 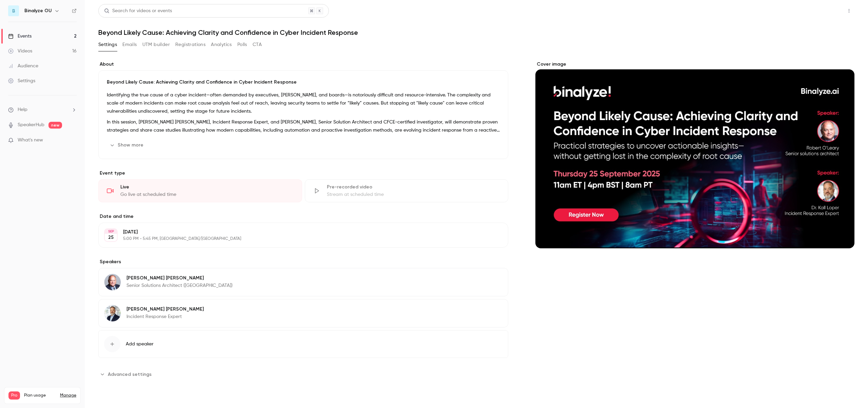 I want to click on h1: Beyond Likely Cause: Achieving Clarity and Confidence in Cyber Incident Response, so click(x=477, y=32).